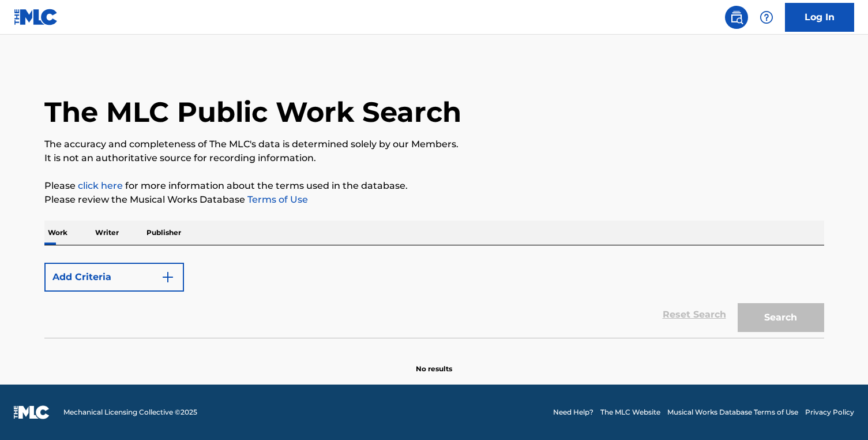 Image resolution: width=868 pixels, height=440 pixels. I want to click on a: Musical Works Database Terms of Use, so click(732, 412).